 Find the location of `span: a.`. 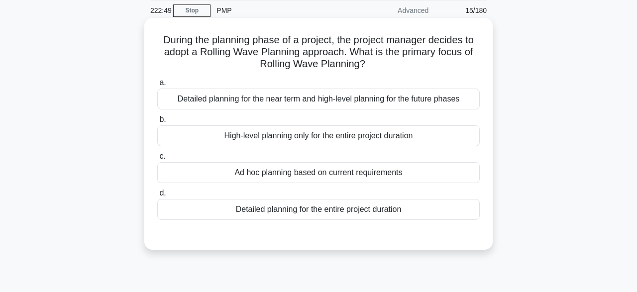

span: a. is located at coordinates (162, 82).